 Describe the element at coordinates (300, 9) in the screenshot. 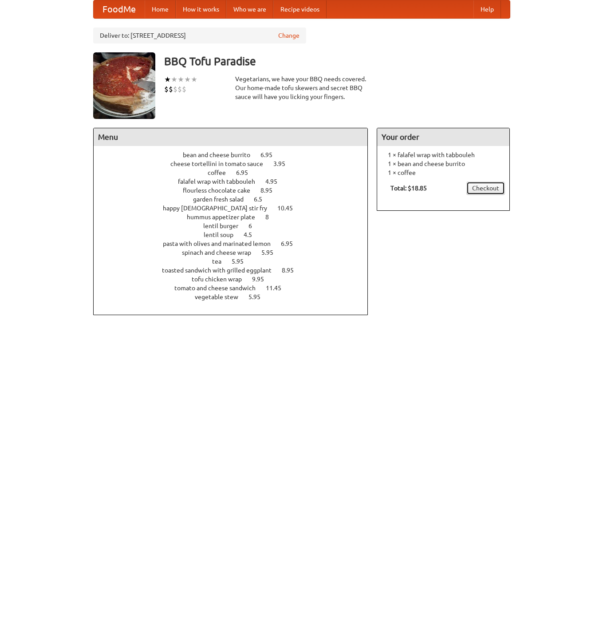

I see `a: Recipe videos` at that location.